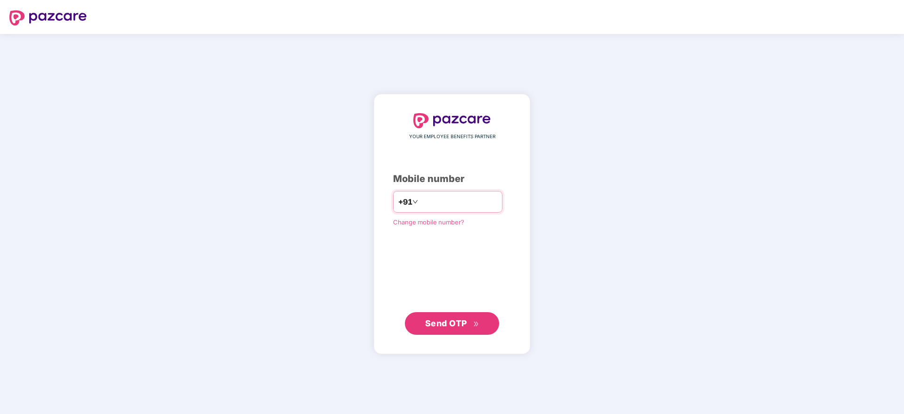  I want to click on button: Send OTPdouble-right, so click(452, 324).